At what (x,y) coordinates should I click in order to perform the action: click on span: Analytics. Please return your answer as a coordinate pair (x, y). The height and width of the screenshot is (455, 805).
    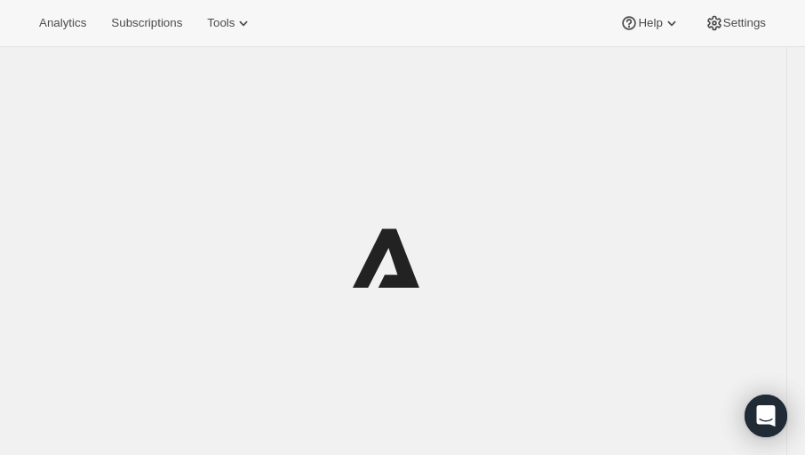
    Looking at the image, I should click on (62, 23).